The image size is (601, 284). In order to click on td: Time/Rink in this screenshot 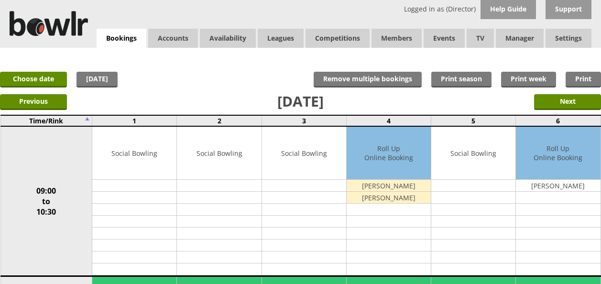, I will do `click(46, 120)`.